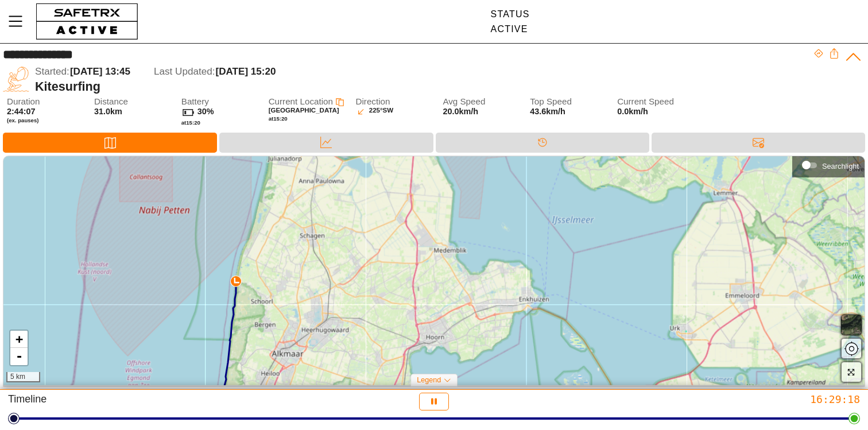 This screenshot has height=430, width=868. Describe the element at coordinates (479, 102) in the screenshot. I see `span: Avg Speed` at that location.